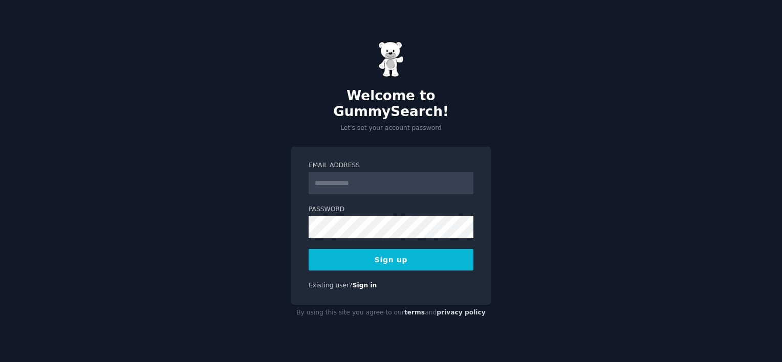 The image size is (782, 362). I want to click on span: Existing user?, so click(331, 286).